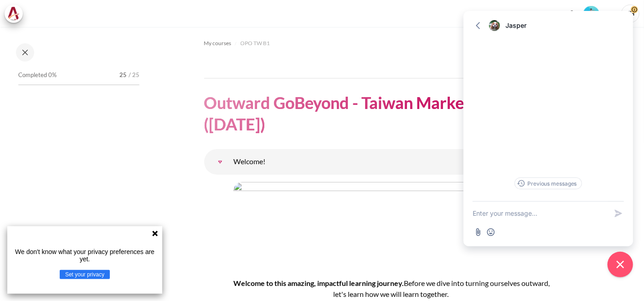  I want to click on span: Completed 0%, so click(38, 75).